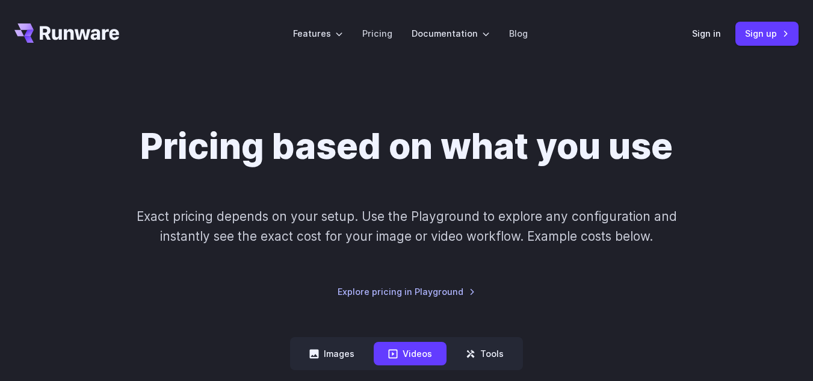  I want to click on button: Videos, so click(410, 353).